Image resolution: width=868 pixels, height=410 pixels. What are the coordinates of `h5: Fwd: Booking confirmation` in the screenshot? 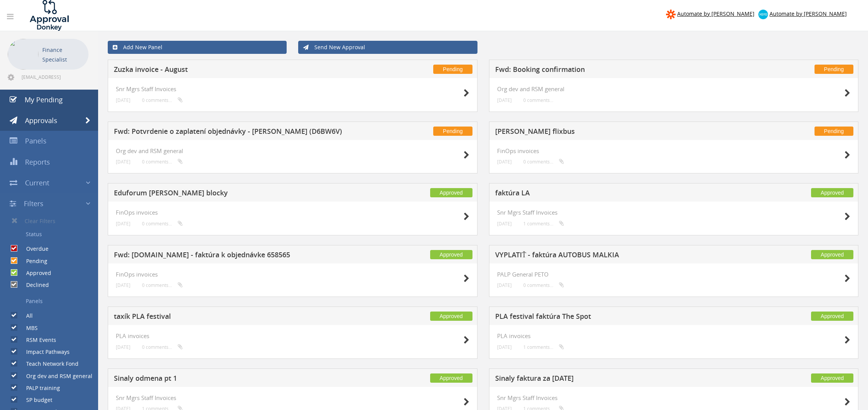 It's located at (620, 70).